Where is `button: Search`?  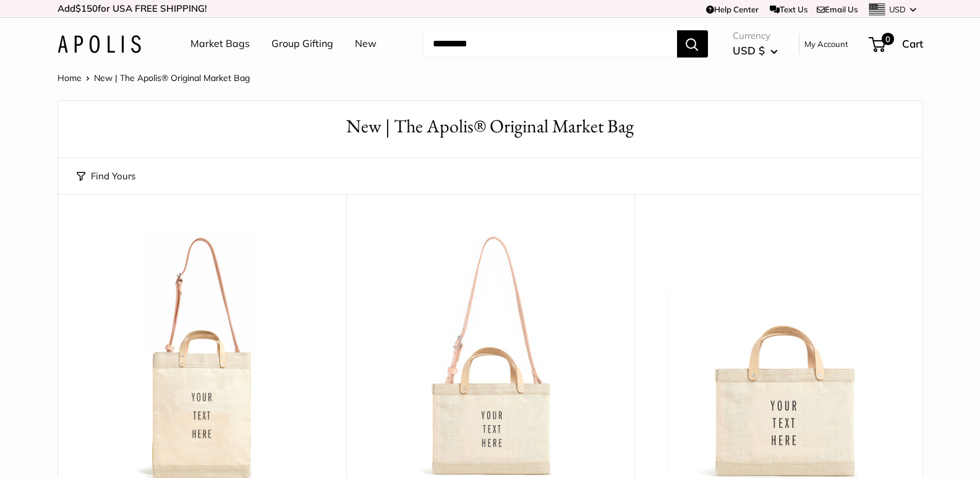 button: Search is located at coordinates (693, 44).